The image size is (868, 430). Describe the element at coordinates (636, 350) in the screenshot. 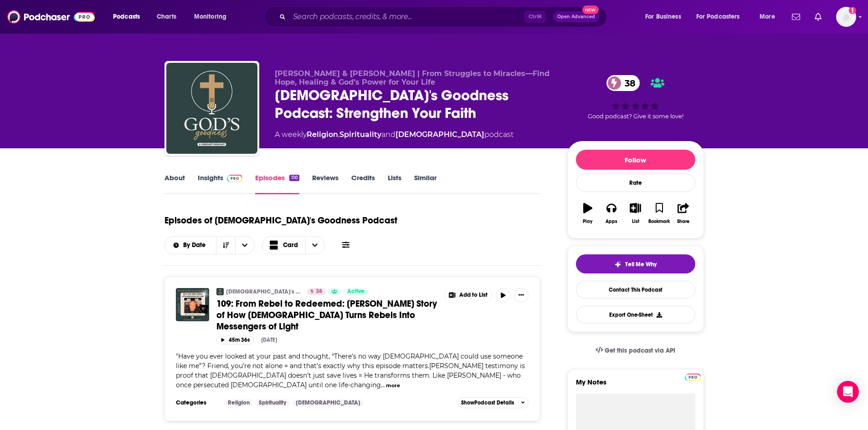

I see `a: Get this podcast via API` at that location.